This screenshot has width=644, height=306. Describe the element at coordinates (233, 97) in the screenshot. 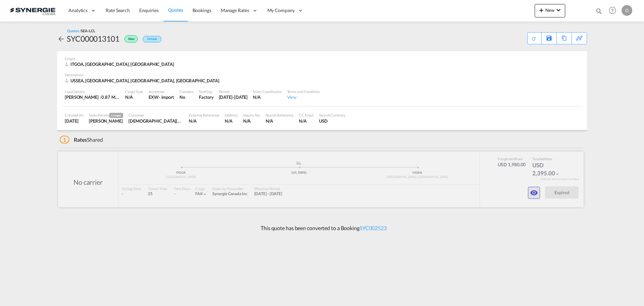

I see `div: 31 Jul 2025` at that location.